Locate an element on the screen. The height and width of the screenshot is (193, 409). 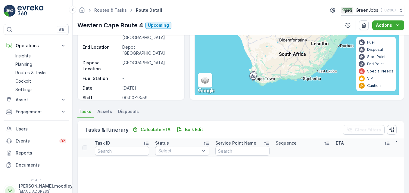
a: Planning is located at coordinates (41, 64).